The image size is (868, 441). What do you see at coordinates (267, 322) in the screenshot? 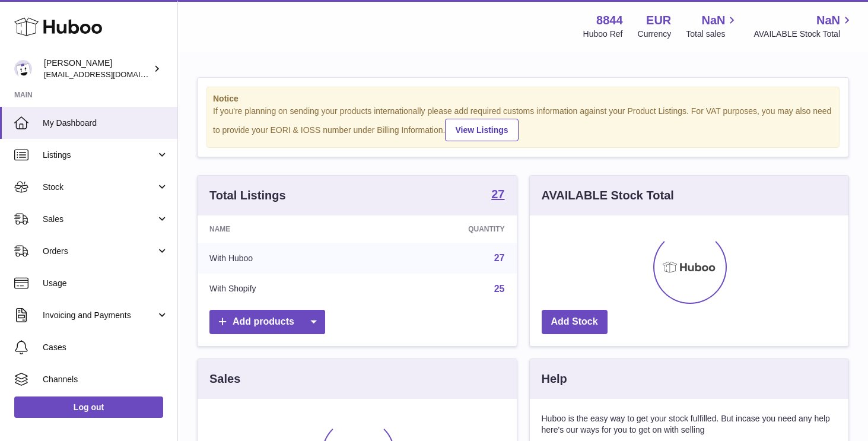
I see `a: Add products` at bounding box center [267, 322].